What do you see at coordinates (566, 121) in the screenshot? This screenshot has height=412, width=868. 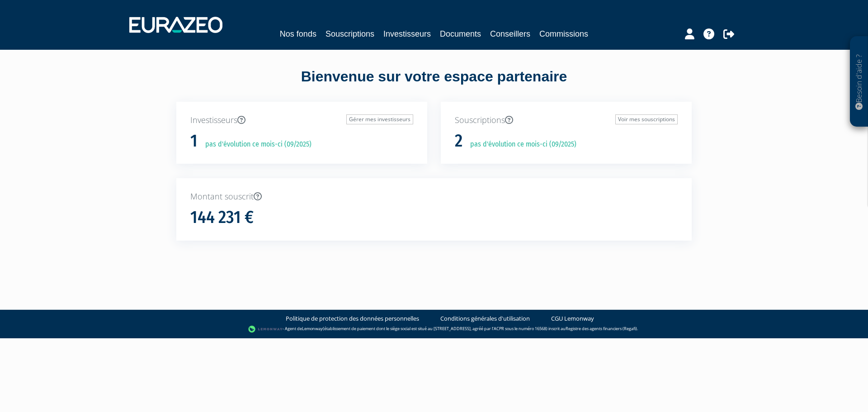 I see `p: Souscriptions` at bounding box center [566, 121].